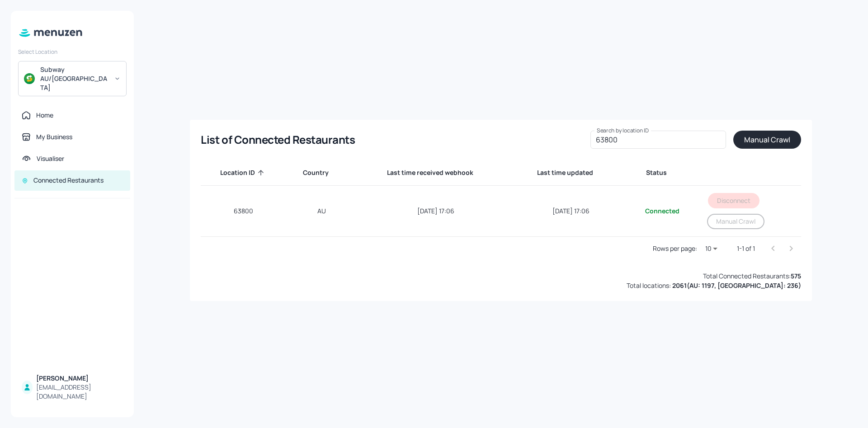 This screenshot has width=868, height=428. What do you see at coordinates (45, 115) in the screenshot?
I see `div: Home` at bounding box center [45, 115].